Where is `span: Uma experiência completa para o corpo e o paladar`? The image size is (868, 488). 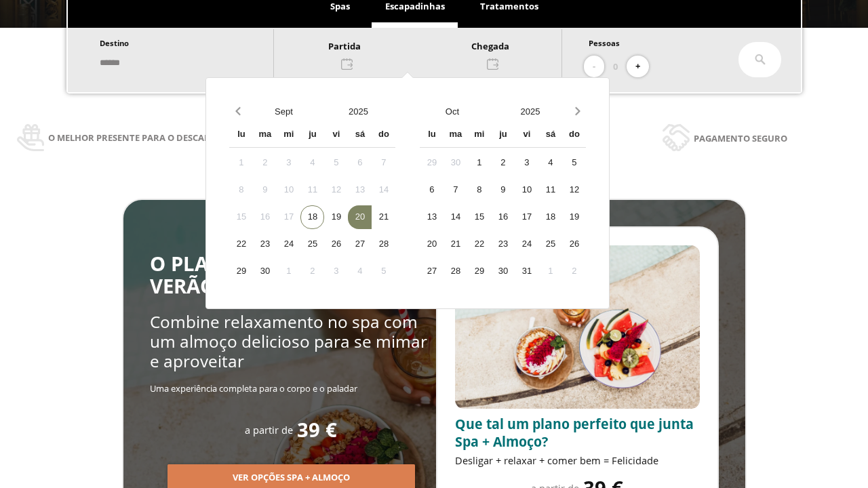
span: Uma experiência completa para o corpo e o paladar is located at coordinates (254, 388).